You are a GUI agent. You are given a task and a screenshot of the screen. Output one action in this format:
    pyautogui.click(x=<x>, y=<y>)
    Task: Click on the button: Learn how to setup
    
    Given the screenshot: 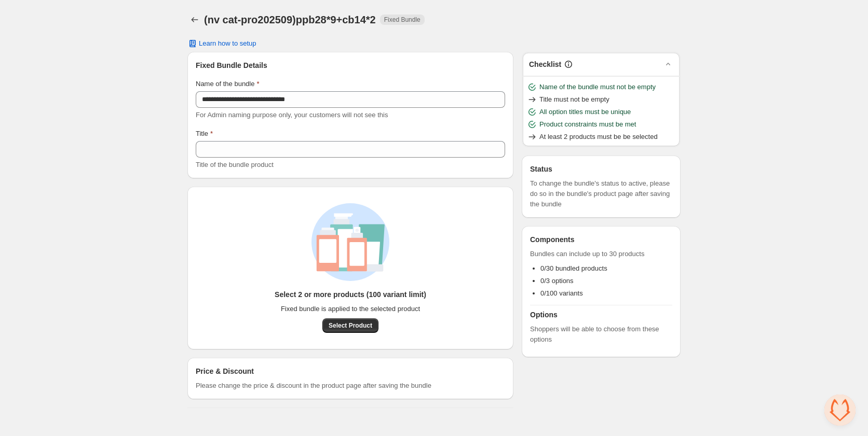 What is the action you would take?
    pyautogui.click(x=222, y=43)
    